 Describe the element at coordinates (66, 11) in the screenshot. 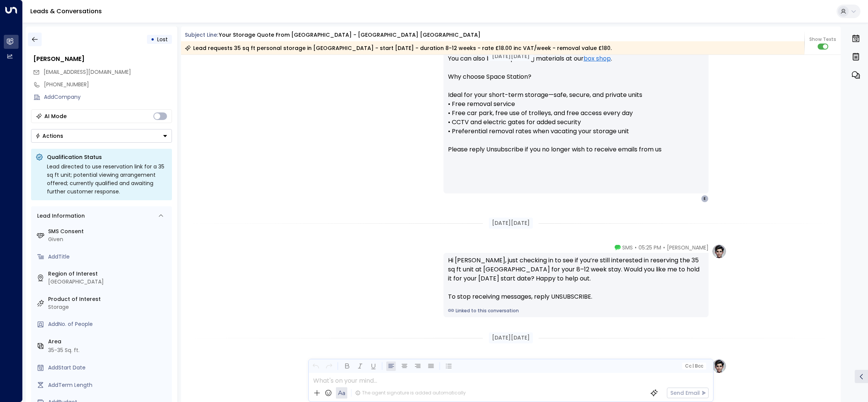

I see `a: Leads & Conversations` at that location.